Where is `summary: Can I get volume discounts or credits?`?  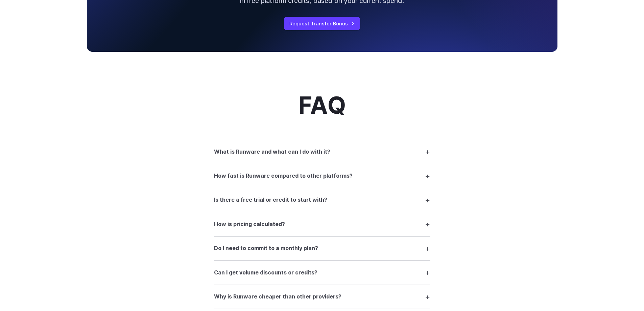
summary: Can I get volume discounts or credits? is located at coordinates (322, 273).